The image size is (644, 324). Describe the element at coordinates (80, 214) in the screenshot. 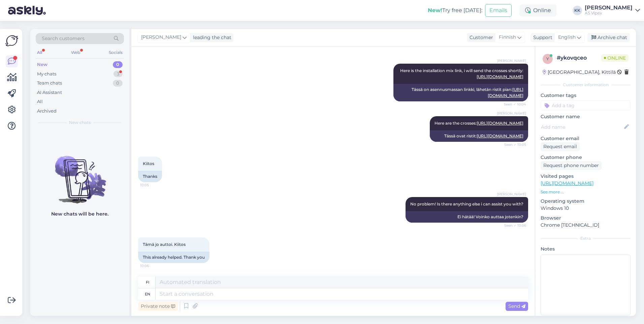

I see `p: New chats will be here.` at that location.